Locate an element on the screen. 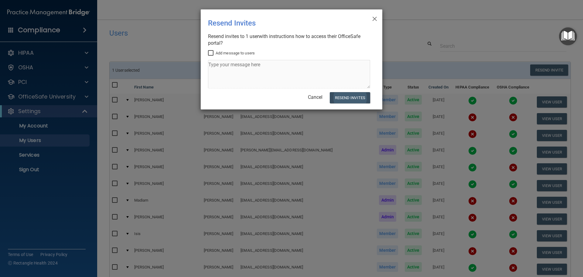 This screenshot has width=583, height=277. input: Add message to users is located at coordinates (211, 53).